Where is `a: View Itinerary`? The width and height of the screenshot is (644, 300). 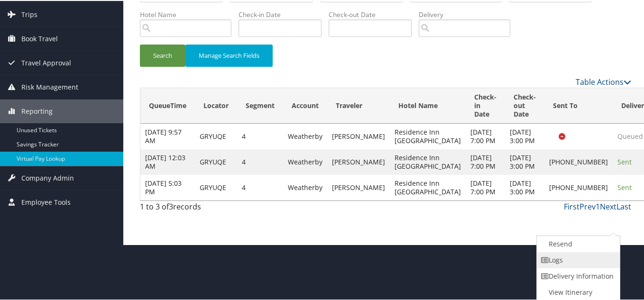
a: View Itinerary is located at coordinates (577, 292).